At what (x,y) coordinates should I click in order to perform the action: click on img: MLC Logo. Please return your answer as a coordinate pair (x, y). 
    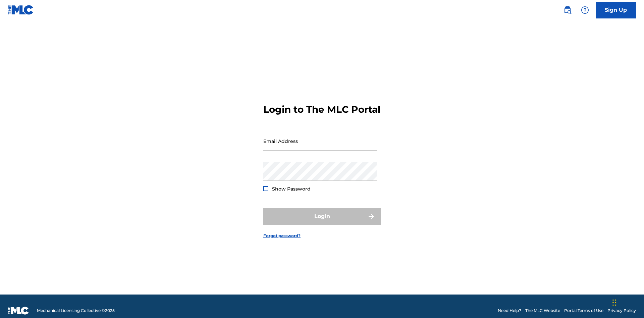
    Looking at the image, I should click on (21, 10).